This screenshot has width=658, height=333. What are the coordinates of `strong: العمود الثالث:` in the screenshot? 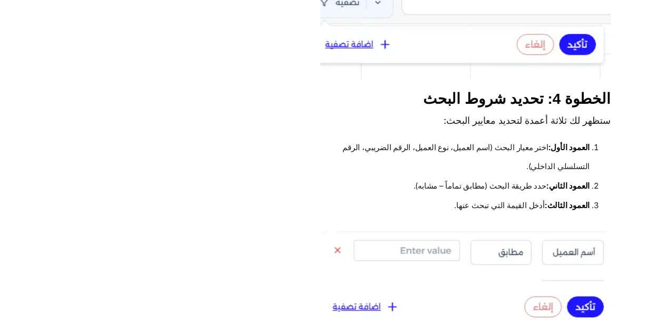 It's located at (567, 205).